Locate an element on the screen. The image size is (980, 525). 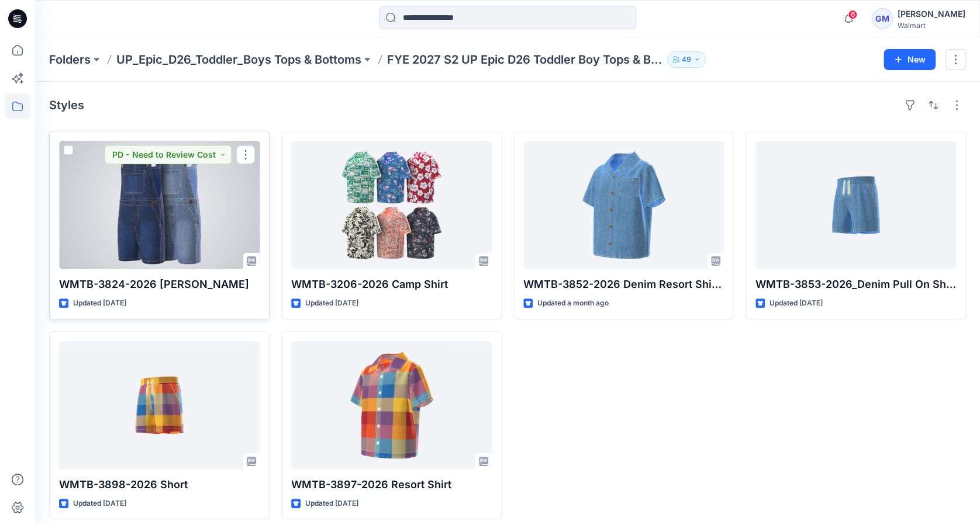
div: Walmart is located at coordinates (931, 25).